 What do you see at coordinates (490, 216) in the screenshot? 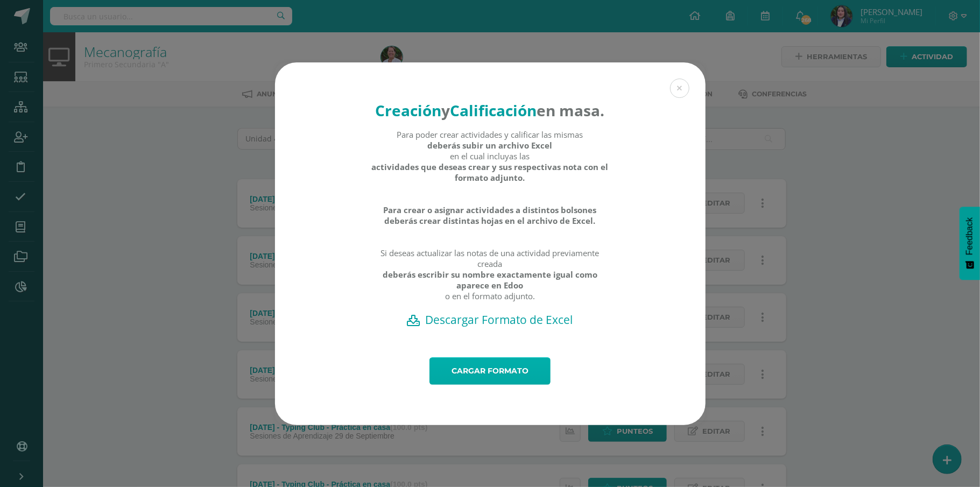
I see `strong: Para crear o asignar actividades a distintos bolsones deberás crear distintas hojas en el archivo...` at bounding box center [490, 216].